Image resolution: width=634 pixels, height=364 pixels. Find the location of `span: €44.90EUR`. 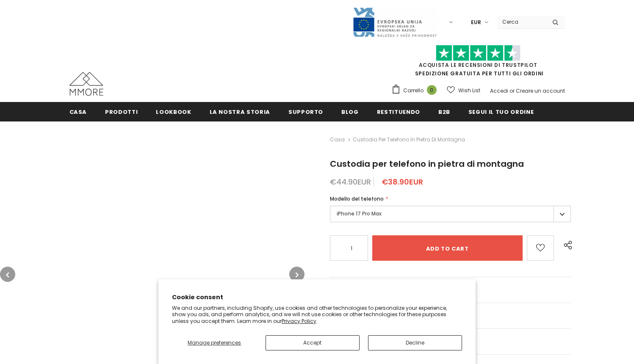

span: €44.90EUR is located at coordinates (350, 181).